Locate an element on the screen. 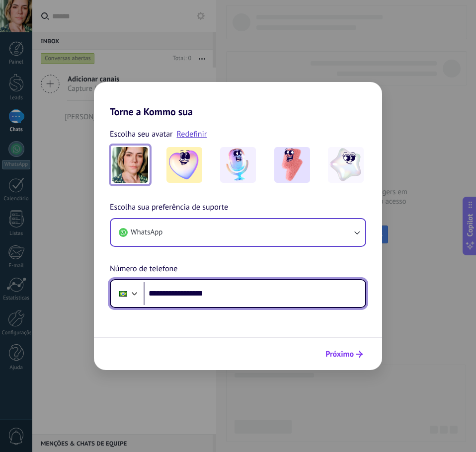 The width and height of the screenshot is (476, 452). a: Redefinir is located at coordinates (192, 134).